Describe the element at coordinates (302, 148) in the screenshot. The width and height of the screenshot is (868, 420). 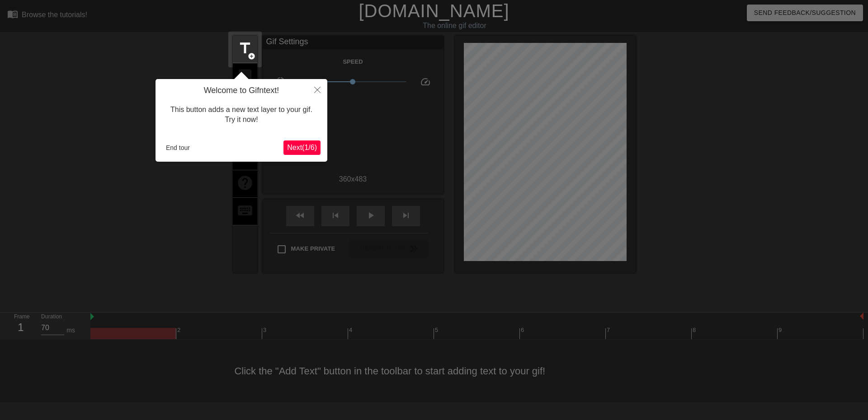
I see `button: Next` at that location.